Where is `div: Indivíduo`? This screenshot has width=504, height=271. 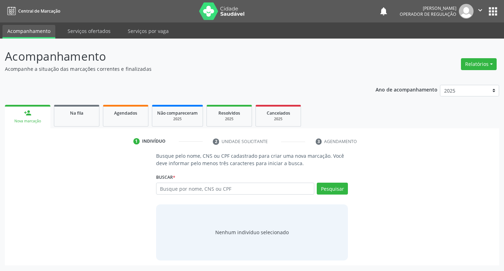 div: Indivíduo is located at coordinates (154, 141).